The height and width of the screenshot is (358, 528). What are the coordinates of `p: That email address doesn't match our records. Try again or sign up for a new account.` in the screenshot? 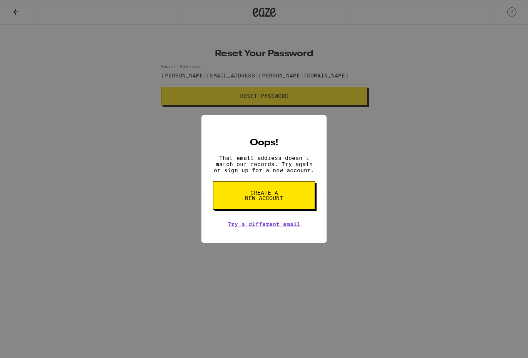 It's located at (264, 164).